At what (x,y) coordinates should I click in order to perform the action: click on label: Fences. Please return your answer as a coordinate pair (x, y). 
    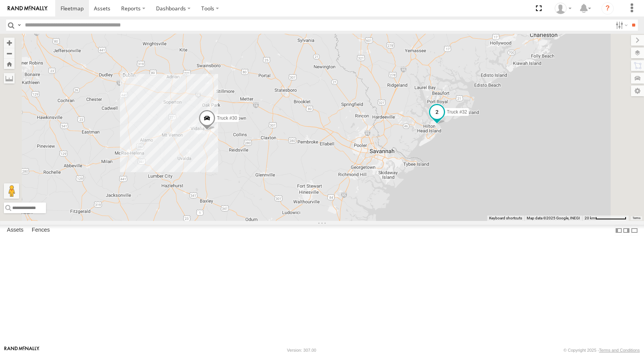
    Looking at the image, I should click on (41, 230).